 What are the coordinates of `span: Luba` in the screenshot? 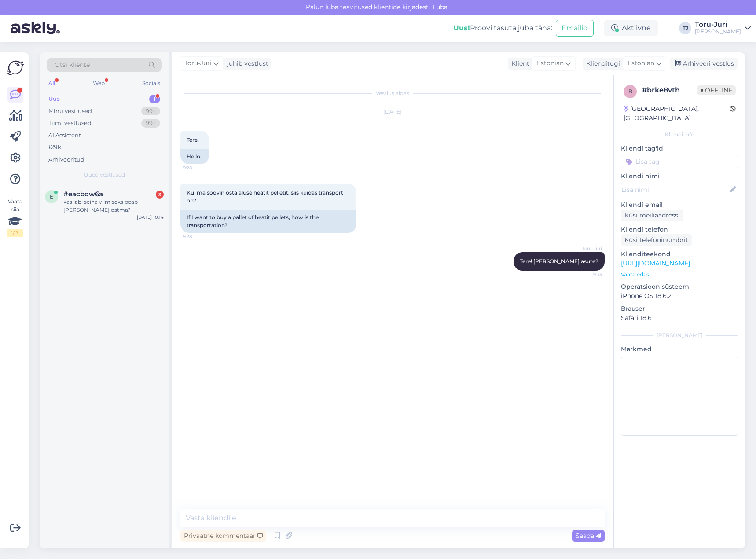 It's located at (440, 7).